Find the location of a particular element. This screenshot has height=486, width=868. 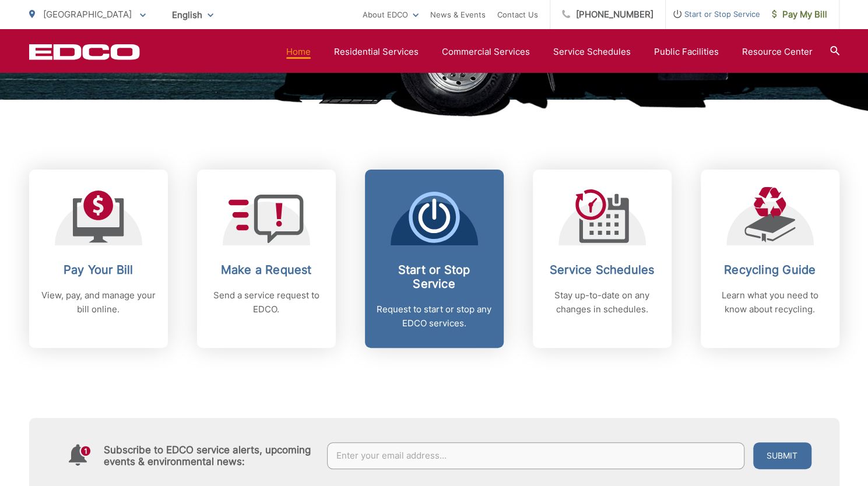

h2: Start or Stop Service is located at coordinates (434, 276).